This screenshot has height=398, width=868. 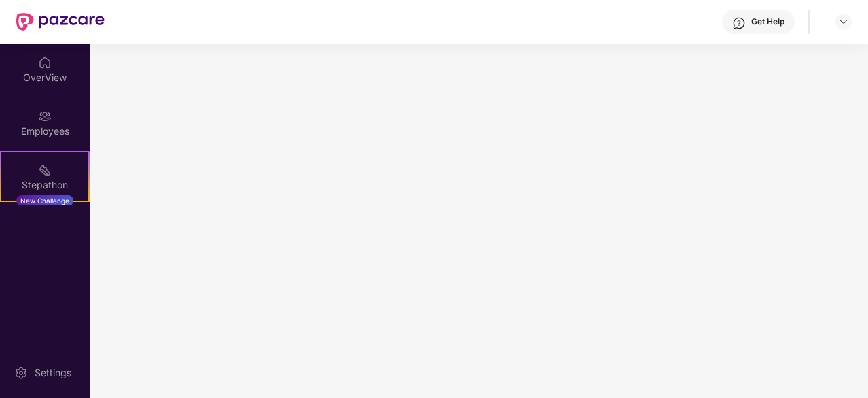 I want to click on img: svg+xml;base64,PHN2ZyBpZD0iRW1wbG95ZWVzIiB4bWxucz0iaHR0cDovL3d3dy53My5vcmcvMjAwMC9zdmciIHdpZHRoPS..., so click(x=45, y=116).